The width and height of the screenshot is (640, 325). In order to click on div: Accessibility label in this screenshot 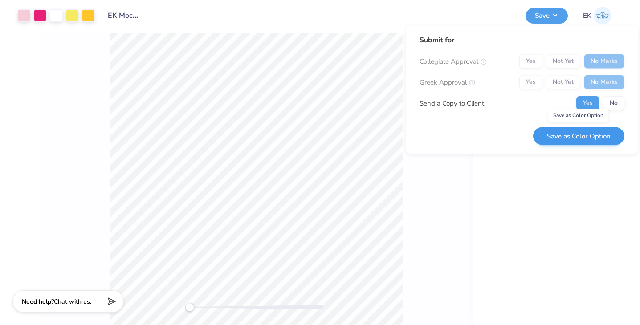, I will do `click(190, 307)`.